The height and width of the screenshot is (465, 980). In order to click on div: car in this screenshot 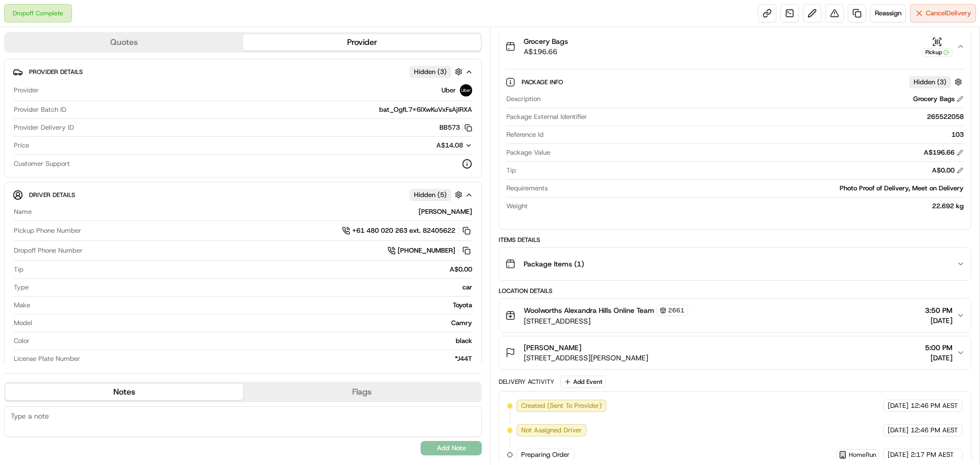, I will do `click(252, 287)`.